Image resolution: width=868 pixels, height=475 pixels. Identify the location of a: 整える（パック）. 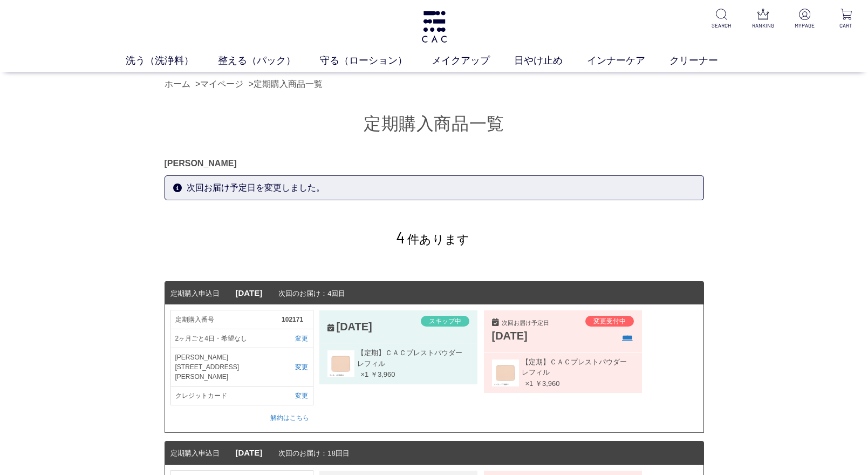
(269, 61).